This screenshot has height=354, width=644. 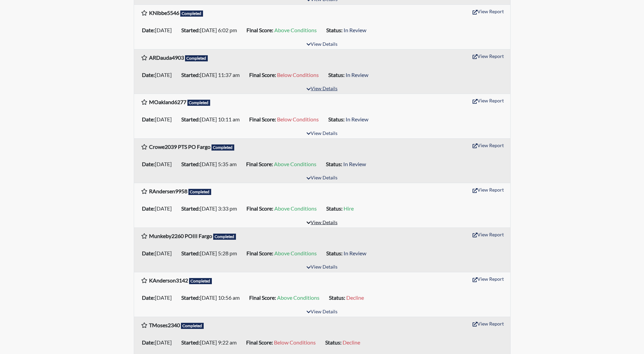 I want to click on b: MOakland6277, so click(x=168, y=102).